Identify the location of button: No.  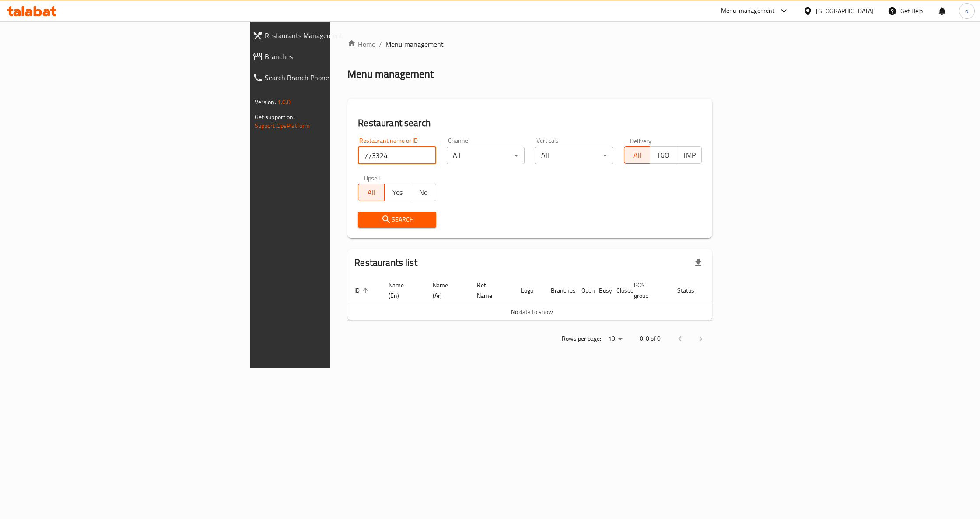
(423, 192).